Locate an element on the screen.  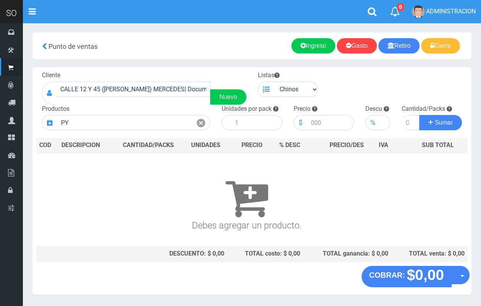
span: PRECIO/DES is located at coordinates (347, 145).